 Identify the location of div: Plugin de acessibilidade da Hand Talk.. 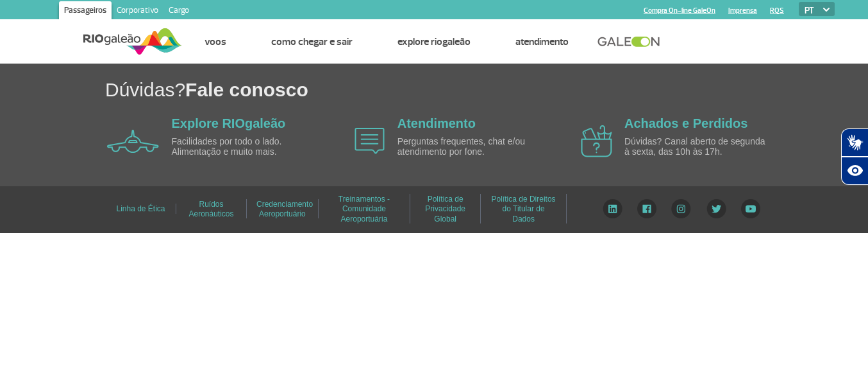
(855, 157).